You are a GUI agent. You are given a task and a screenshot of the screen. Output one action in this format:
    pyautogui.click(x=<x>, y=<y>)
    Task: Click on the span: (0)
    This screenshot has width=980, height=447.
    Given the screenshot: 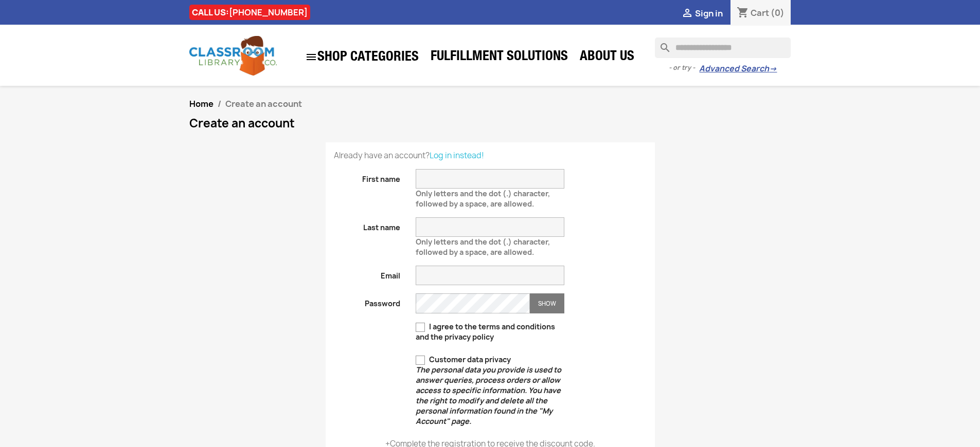 What is the action you would take?
    pyautogui.click(x=778, y=13)
    